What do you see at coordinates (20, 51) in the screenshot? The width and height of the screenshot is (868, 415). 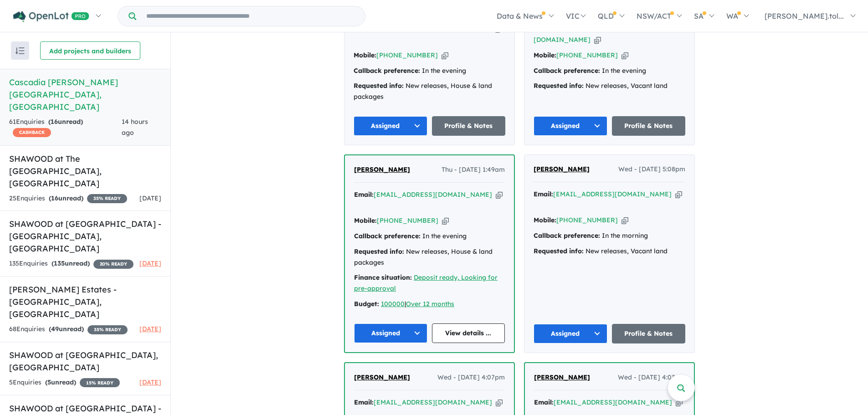 I see `img: sort.svg` at bounding box center [20, 51].